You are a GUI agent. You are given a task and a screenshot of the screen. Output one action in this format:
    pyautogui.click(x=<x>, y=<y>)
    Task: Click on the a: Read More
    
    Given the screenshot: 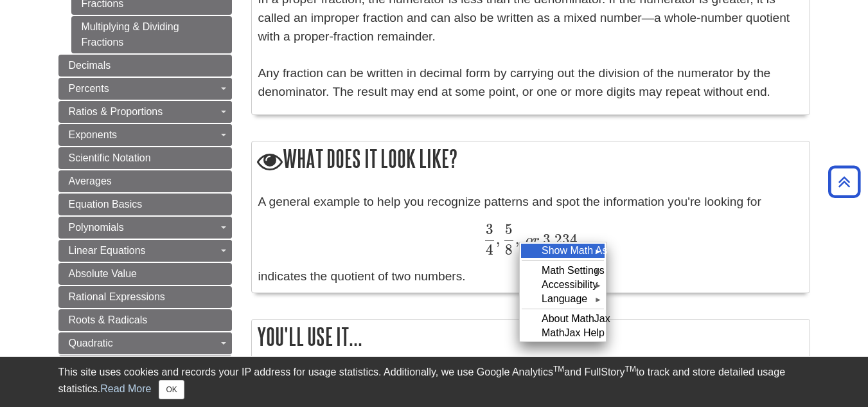 What is the action you would take?
    pyautogui.click(x=125, y=389)
    